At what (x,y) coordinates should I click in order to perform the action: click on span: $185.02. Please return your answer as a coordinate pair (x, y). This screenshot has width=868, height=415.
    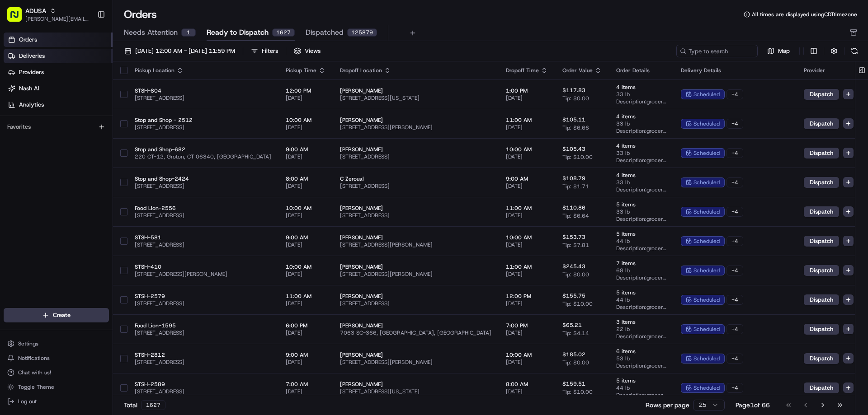
    Looking at the image, I should click on (574, 355).